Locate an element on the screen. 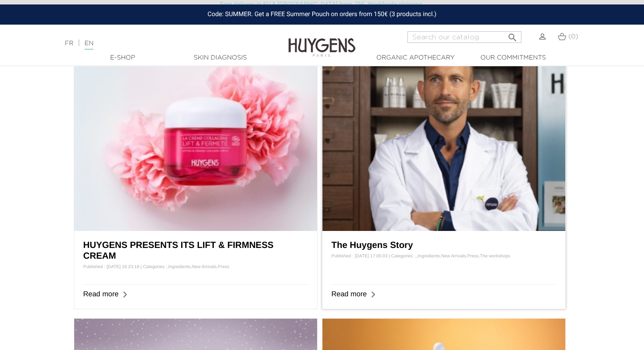 The image size is (644, 350). a: Our commitments is located at coordinates (513, 58).